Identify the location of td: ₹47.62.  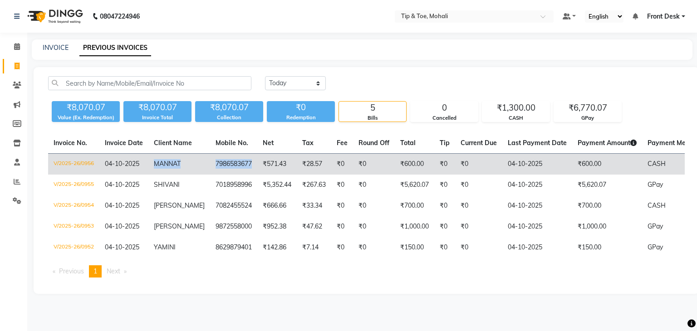
(314, 227).